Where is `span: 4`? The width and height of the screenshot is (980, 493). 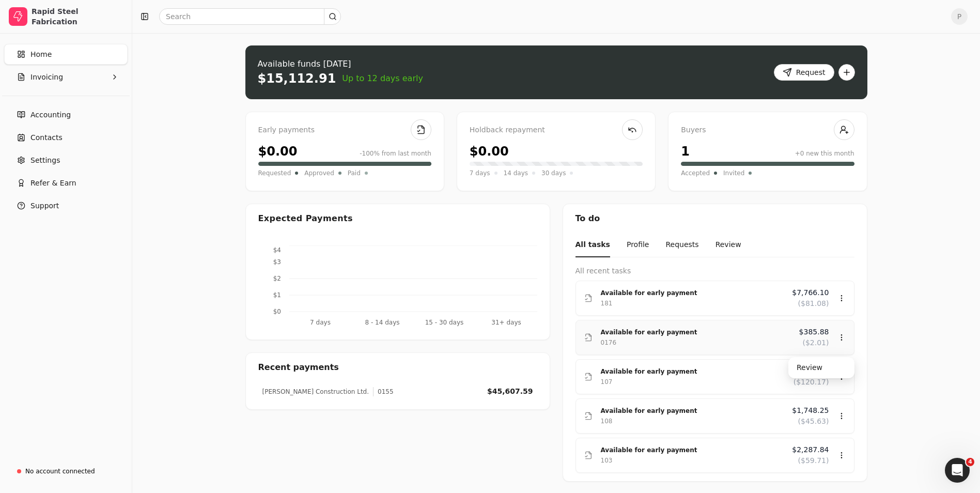 span: 4 is located at coordinates (970, 462).